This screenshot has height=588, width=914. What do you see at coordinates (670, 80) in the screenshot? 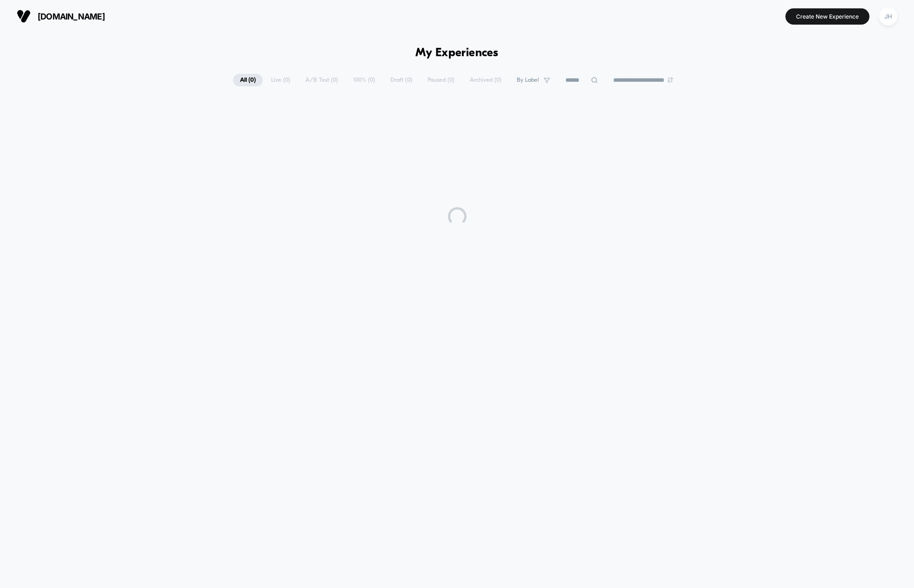
I see `img: end` at bounding box center [670, 80].